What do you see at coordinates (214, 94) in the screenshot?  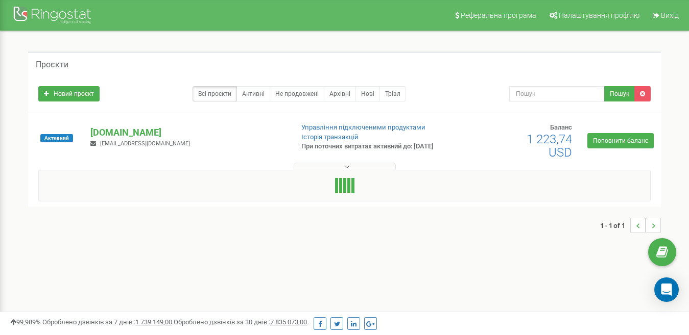 I see `a: Всі проєкти` at bounding box center [214, 94].